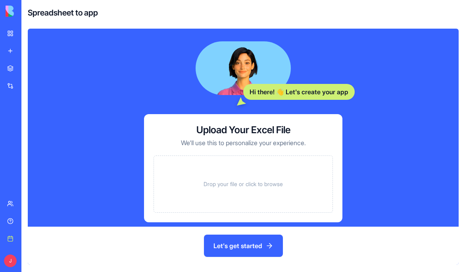  What do you see at coordinates (243, 143) in the screenshot?
I see `p: We'll use this to personalize your experience.` at bounding box center [243, 143].